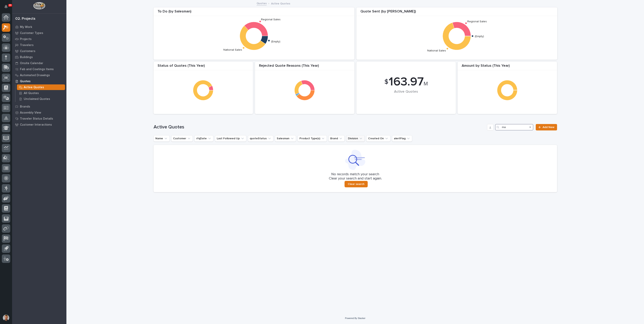  What do you see at coordinates (37, 99) in the screenshot?
I see `p: Unclaimed Quotes` at bounding box center [37, 99].